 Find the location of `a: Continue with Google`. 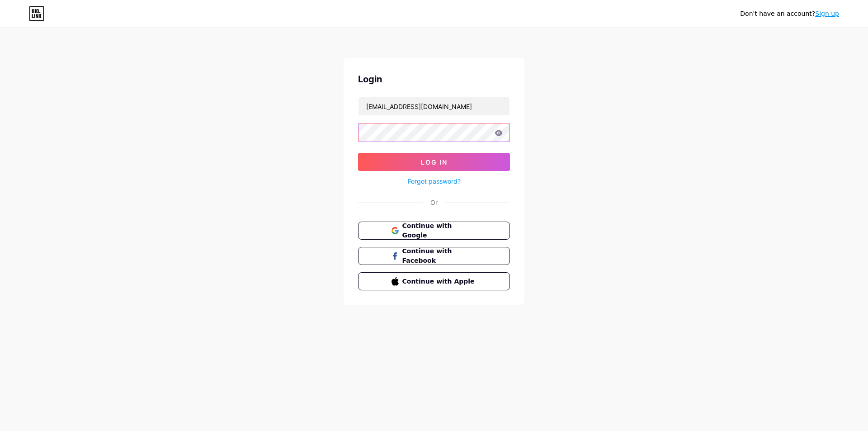

a: Continue with Google is located at coordinates (434, 231).